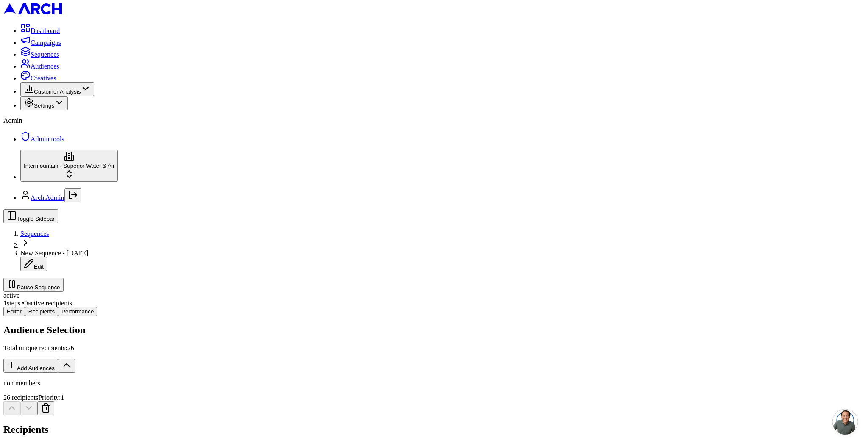 The width and height of the screenshot is (868, 443). I want to click on a: Audiences, so click(40, 66).